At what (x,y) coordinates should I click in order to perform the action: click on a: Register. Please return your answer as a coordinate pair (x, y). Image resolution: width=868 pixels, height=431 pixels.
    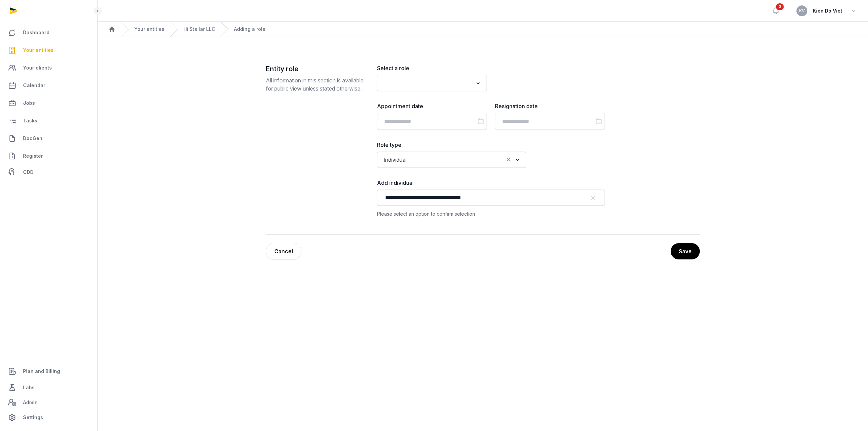
    Looking at the image, I should click on (49, 156).